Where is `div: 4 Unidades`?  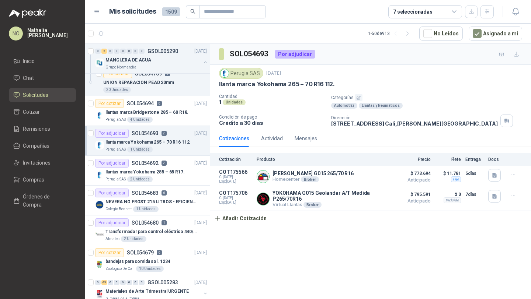
div: 4 Unidades is located at coordinates (140, 120).